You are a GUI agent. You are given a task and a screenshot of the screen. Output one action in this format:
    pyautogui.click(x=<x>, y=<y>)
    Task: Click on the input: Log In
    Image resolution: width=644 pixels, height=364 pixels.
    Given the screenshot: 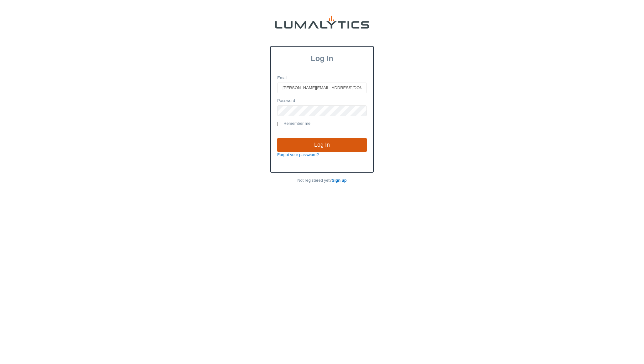 What is the action you would take?
    pyautogui.click(x=322, y=145)
    